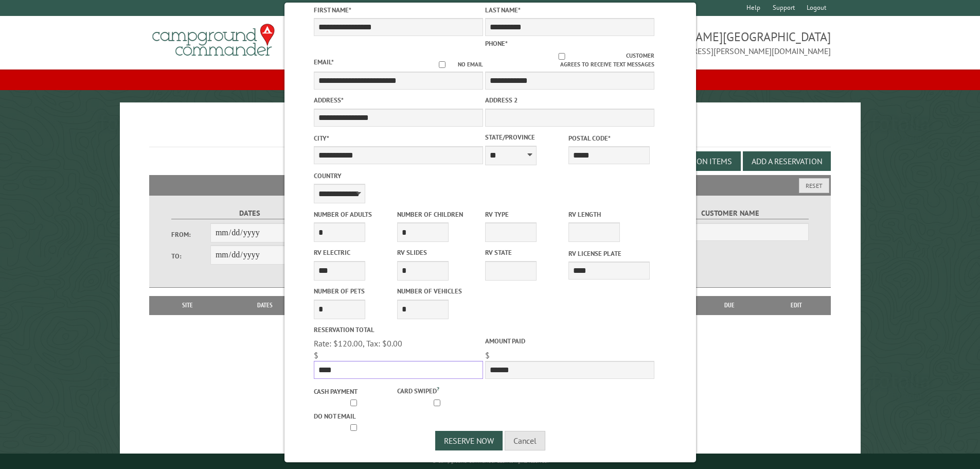 Image resolution: width=980 pixels, height=469 pixels. Describe the element at coordinates (438, 214) in the screenshot. I see `label: Number of Children` at that location.